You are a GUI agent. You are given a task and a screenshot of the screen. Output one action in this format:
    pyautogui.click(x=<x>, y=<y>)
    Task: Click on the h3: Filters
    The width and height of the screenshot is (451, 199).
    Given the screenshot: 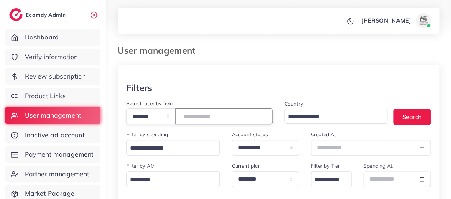 What is the action you would take?
    pyautogui.click(x=139, y=88)
    